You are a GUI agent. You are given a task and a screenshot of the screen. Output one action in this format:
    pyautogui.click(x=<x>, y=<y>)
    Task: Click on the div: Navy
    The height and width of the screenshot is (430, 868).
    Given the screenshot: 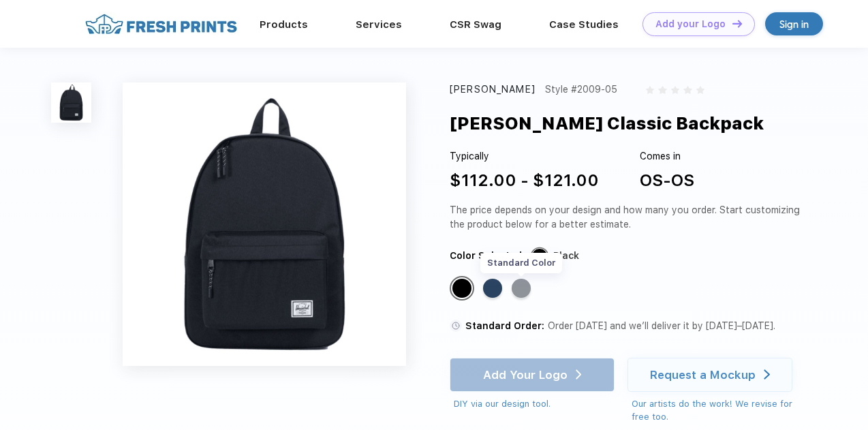 What is the action you would take?
    pyautogui.click(x=493, y=288)
    